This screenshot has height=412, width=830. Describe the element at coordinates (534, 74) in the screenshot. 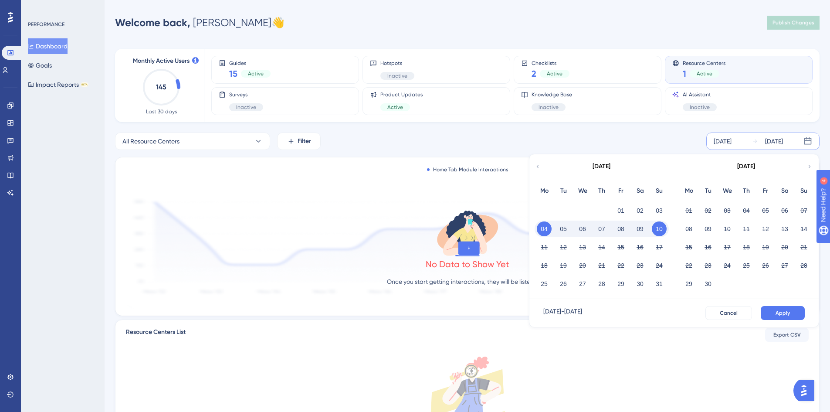

I see `span: 2` at that location.